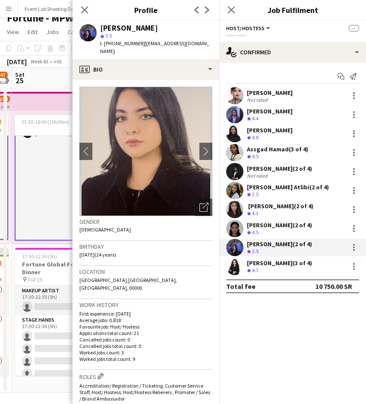 The width and height of the screenshot is (366, 404). What do you see at coordinates (146, 333) in the screenshot?
I see `p: Applications total count: 21` at bounding box center [146, 333].